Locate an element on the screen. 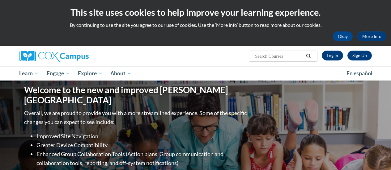 This screenshot has width=391, height=170. a: About is located at coordinates (121, 74).